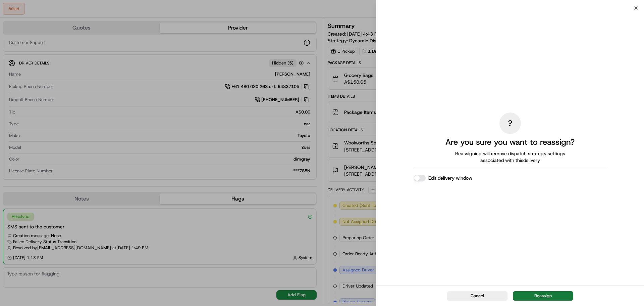  I want to click on button: Cancel, so click(478, 296).